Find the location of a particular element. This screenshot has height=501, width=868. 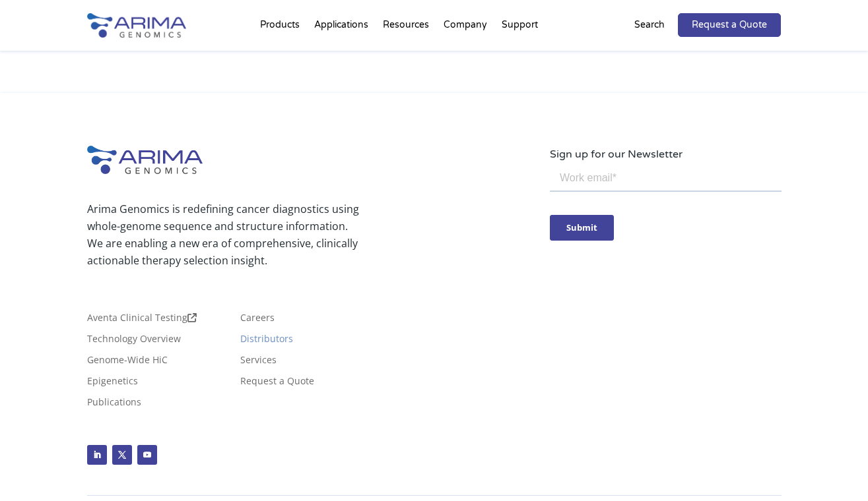

a: Follow on X is located at coordinates (122, 455).